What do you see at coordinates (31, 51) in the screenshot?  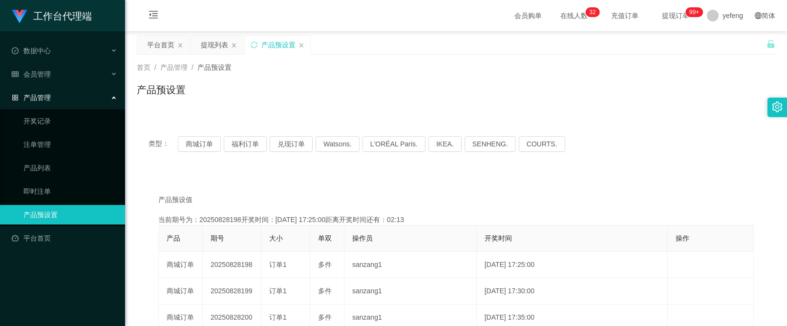 I see `span: 数据中心` at bounding box center [31, 51].